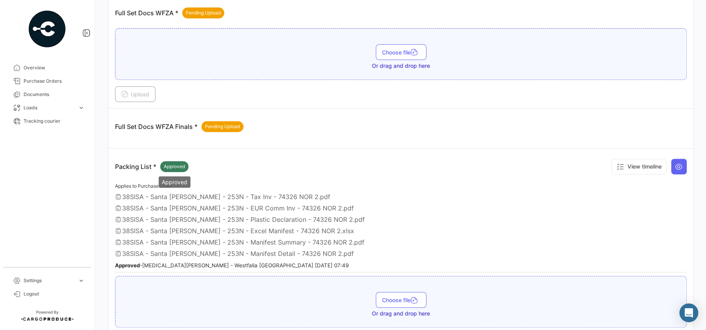 The image size is (706, 330). Describe the element at coordinates (49, 108) in the screenshot. I see `span: Loads` at that location.